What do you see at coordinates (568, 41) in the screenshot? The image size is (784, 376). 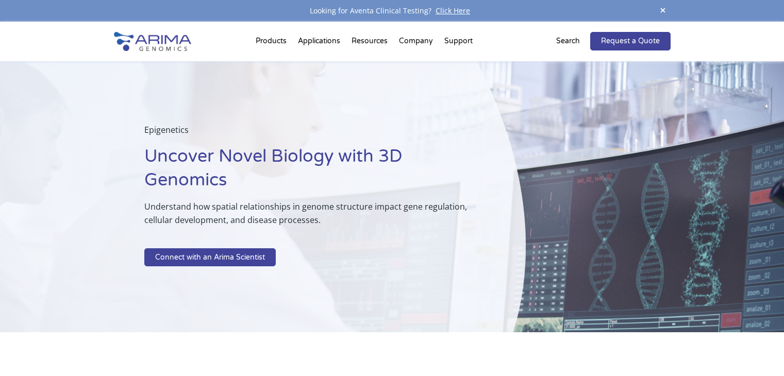 I see `p: Search` at bounding box center [568, 41].